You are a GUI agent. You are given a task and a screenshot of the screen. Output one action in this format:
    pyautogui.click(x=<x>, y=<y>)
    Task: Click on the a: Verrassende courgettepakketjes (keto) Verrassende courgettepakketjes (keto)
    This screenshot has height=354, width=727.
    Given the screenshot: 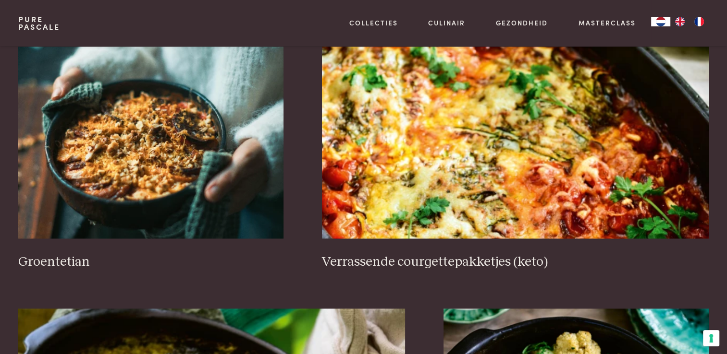 What is the action you would take?
    pyautogui.click(x=515, y=158)
    